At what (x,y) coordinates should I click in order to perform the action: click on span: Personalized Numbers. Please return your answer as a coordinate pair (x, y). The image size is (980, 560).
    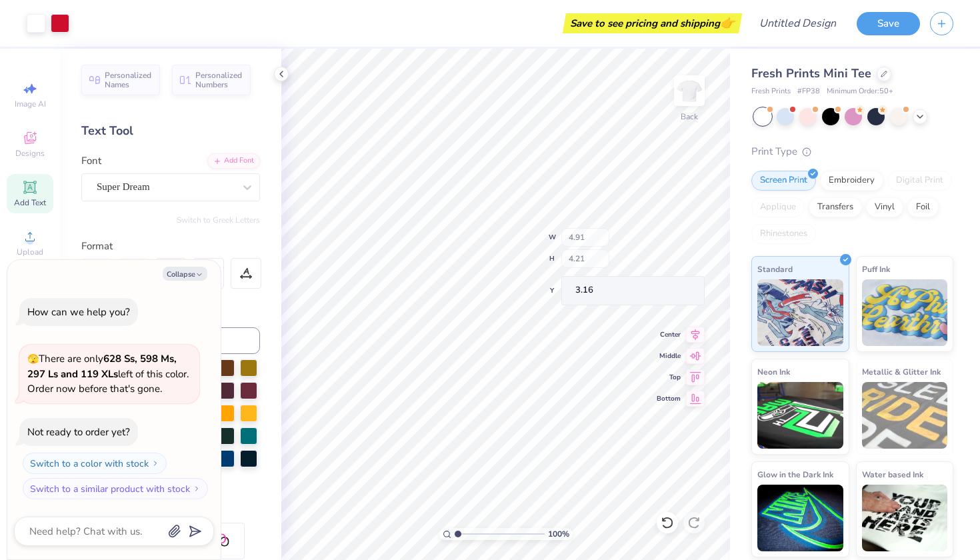
    Looking at the image, I should click on (219, 80).